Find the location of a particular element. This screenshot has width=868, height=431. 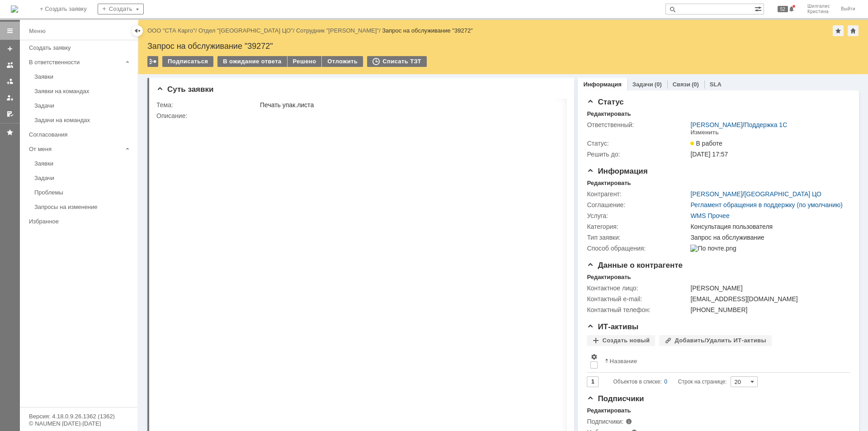

a: Мои заявки is located at coordinates (10, 98).